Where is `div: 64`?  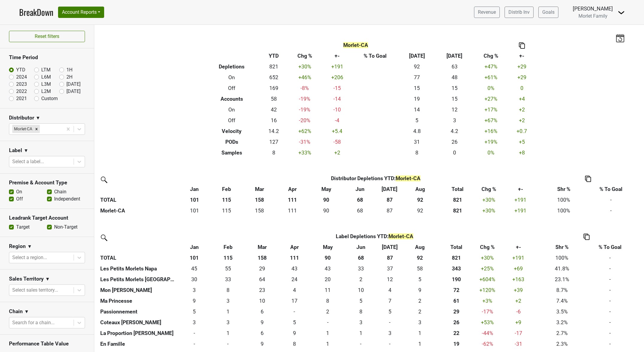
div: 64 is located at coordinates (262, 279).